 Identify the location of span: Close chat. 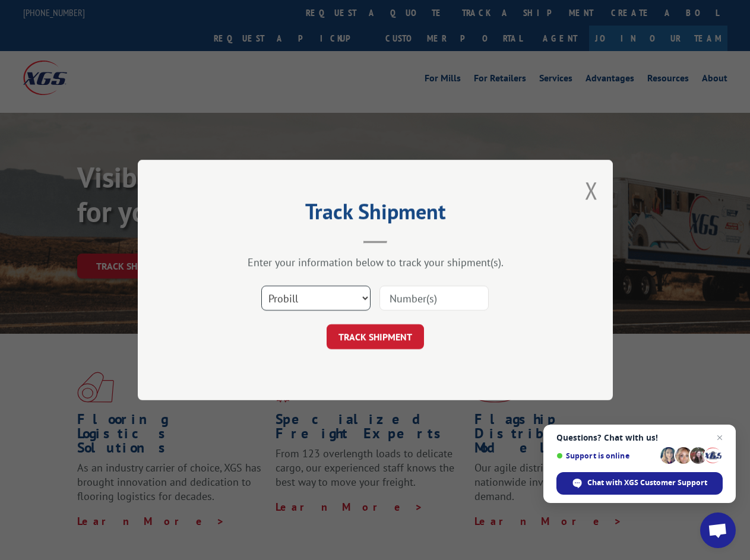
(720, 438).